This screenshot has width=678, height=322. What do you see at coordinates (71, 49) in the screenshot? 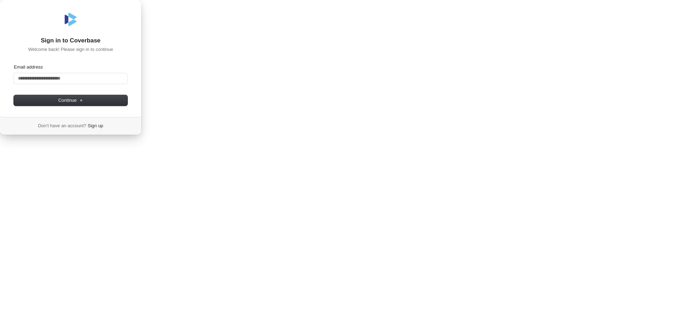
I see `p: Welcome back! Please sign in to continue` at bounding box center [71, 49].